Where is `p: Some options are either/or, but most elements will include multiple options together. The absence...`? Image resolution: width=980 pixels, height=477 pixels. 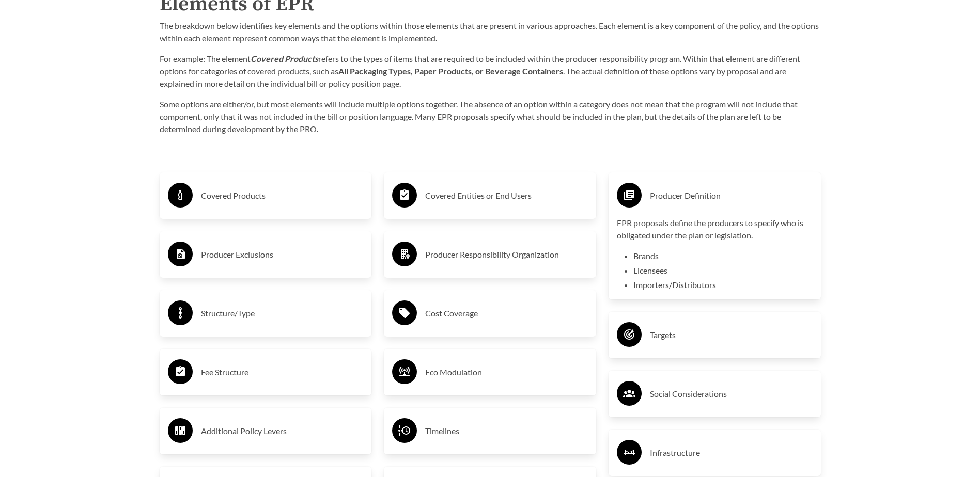 p: Some options are either/or, but most elements will include multiple options together. The absence... is located at coordinates (490, 117).